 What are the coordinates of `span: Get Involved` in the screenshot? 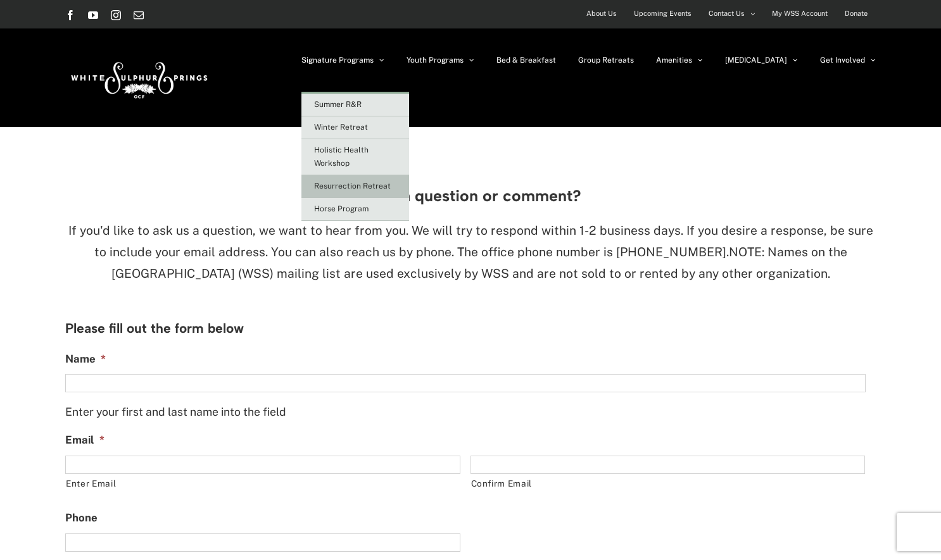 It's located at (843, 60).